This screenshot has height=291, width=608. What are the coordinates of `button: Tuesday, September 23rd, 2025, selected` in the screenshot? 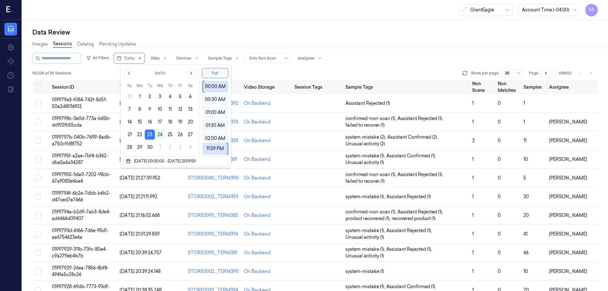 It's located at (150, 134).